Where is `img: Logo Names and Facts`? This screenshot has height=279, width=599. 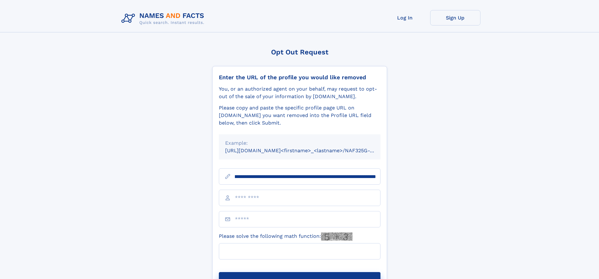 img: Logo Names and Facts is located at coordinates (164, 19).